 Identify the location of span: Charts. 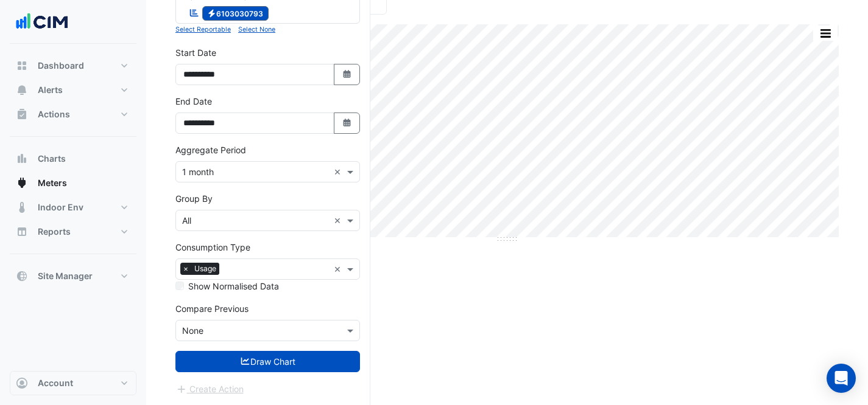
(52, 159).